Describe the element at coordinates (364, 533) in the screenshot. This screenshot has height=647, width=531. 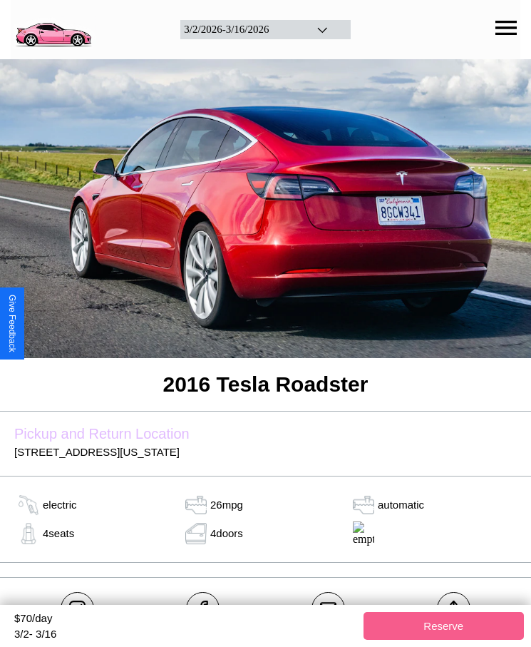
I see `img: empty` at that location.